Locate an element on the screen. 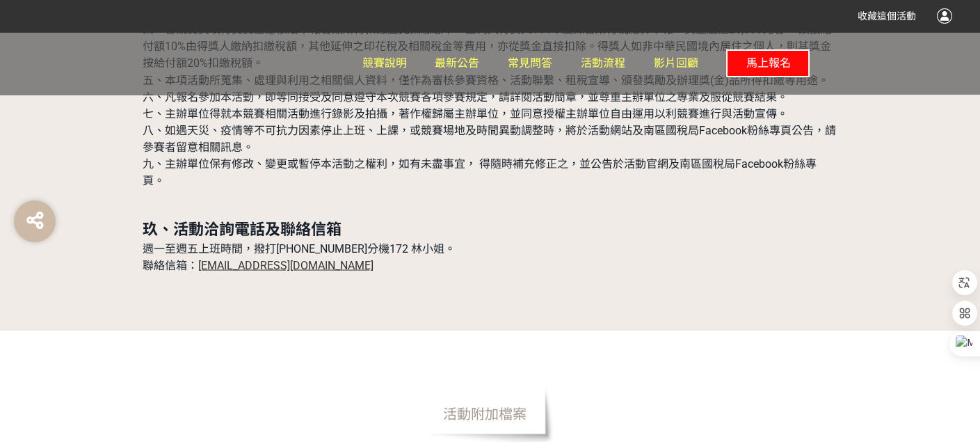 The width and height of the screenshot is (980, 442). span: 最新公告 is located at coordinates (457, 63).